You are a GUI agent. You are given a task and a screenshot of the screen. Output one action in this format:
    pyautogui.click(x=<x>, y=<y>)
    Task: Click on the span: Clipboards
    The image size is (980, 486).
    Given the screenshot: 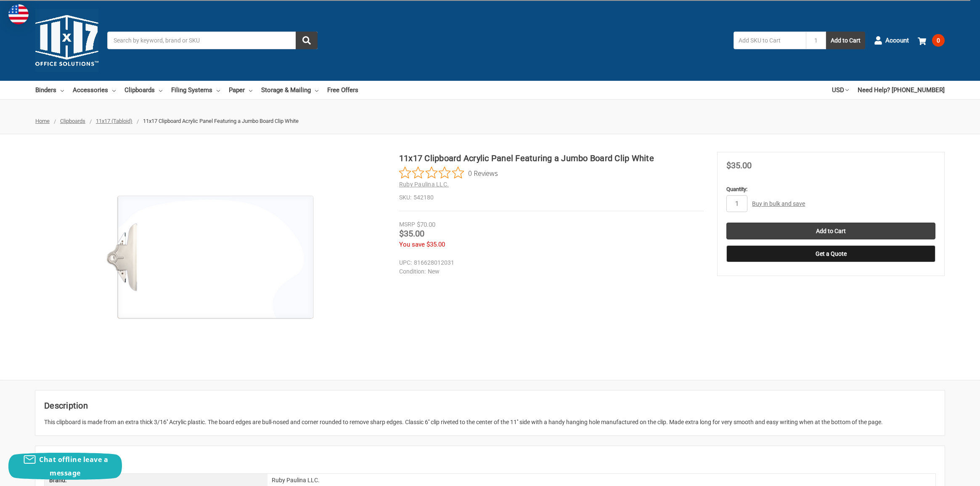 What is the action you would take?
    pyautogui.click(x=73, y=121)
    